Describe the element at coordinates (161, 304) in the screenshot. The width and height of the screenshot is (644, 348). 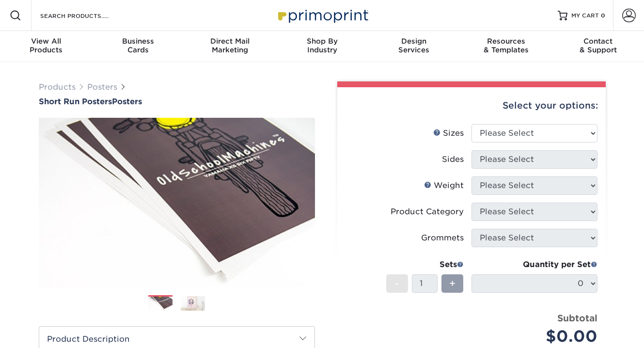
I see `img: Posters 01` at that location.